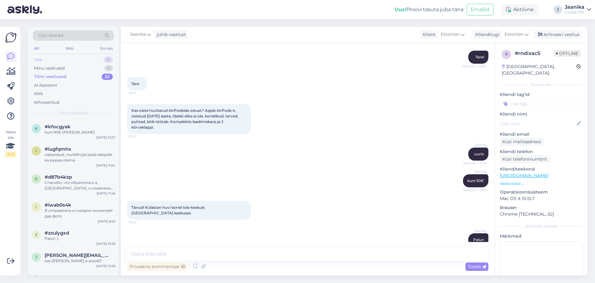  Describe the element at coordinates (558, 10) in the screenshot. I see `div: J` at that location.